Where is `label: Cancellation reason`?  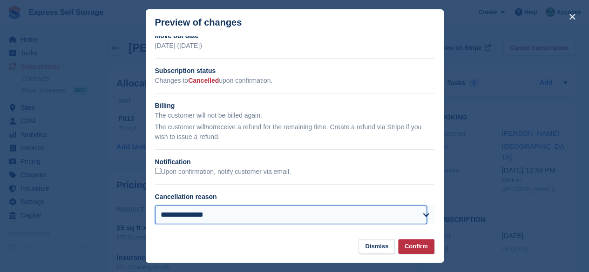
label: Cancellation reason is located at coordinates (186, 197).